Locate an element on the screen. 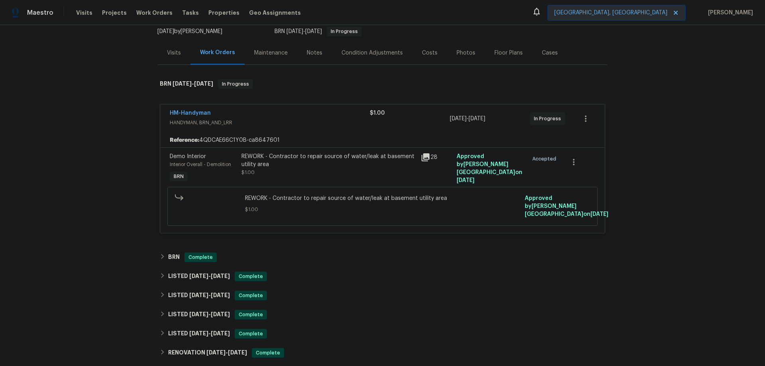  div: 28 is located at coordinates (436, 157).